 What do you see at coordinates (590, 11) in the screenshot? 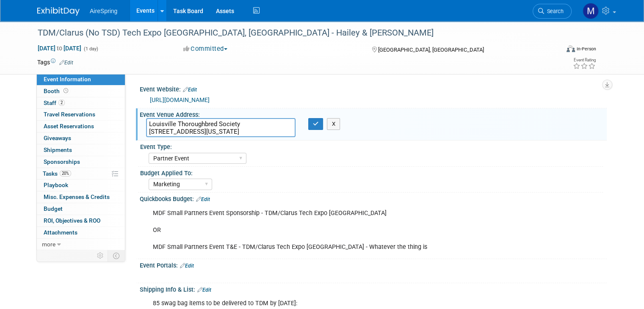
I see `img: Matthew Peck` at bounding box center [590, 11].